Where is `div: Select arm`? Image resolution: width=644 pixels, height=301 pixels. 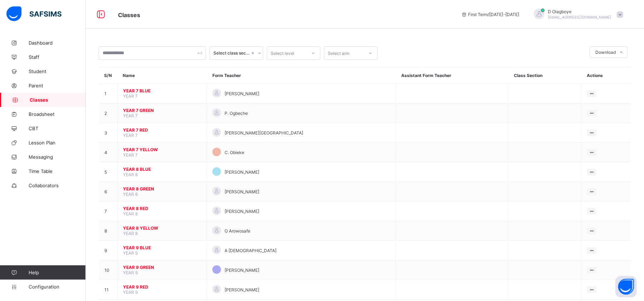 div: Select arm is located at coordinates (338, 53).